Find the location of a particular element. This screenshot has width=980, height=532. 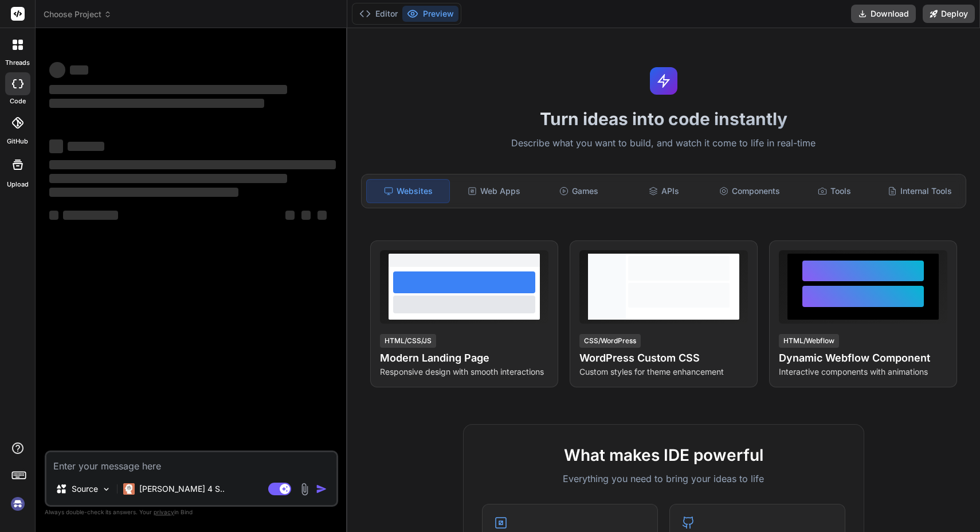

div: Web Apps is located at coordinates (493, 191).